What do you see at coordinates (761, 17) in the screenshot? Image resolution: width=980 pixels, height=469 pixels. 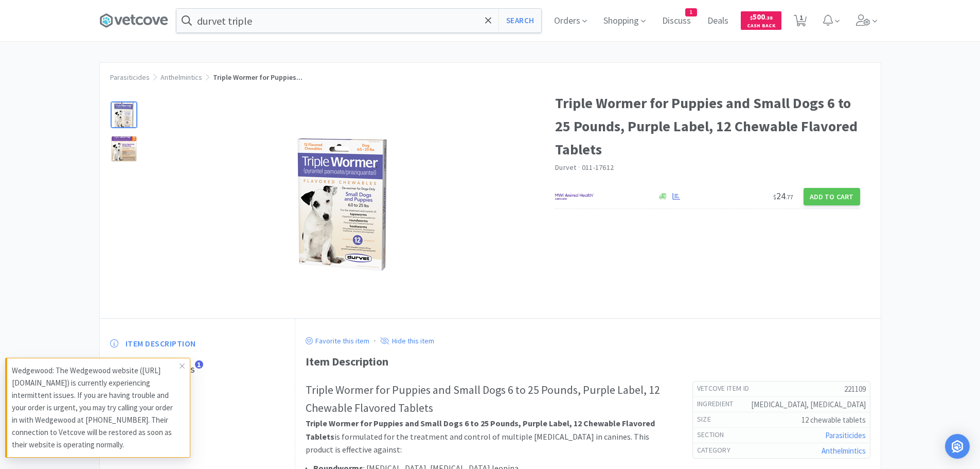 I see `span: 500` at bounding box center [761, 17].